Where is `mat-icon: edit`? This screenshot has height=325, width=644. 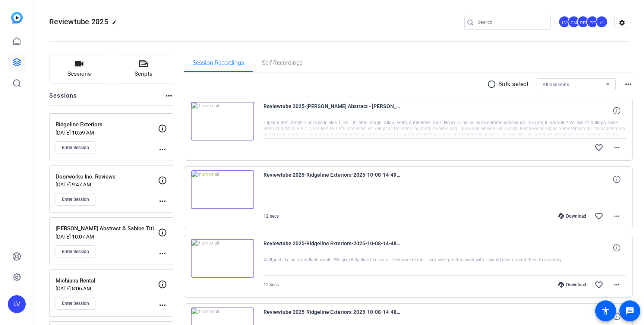 mat-icon: edit is located at coordinates (116, 25).